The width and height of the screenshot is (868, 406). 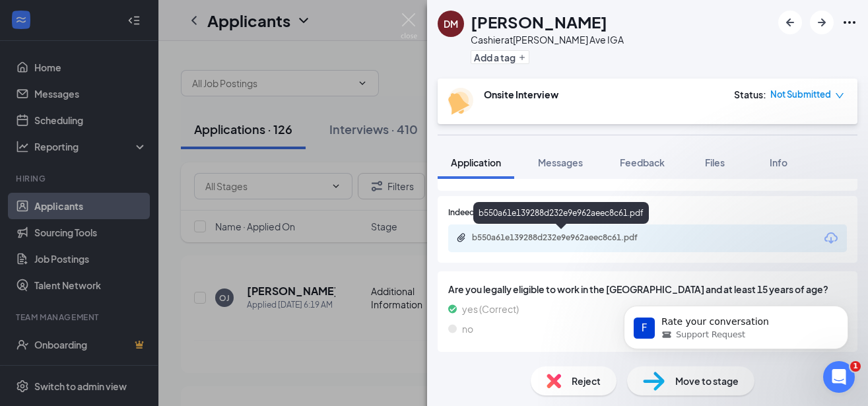 What do you see at coordinates (642, 162) in the screenshot?
I see `span: Feedback` at bounding box center [642, 162].